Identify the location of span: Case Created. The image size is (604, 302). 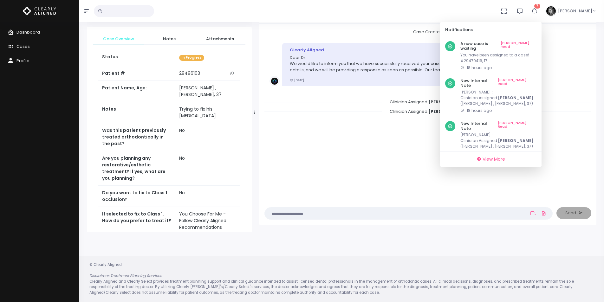
(428, 32).